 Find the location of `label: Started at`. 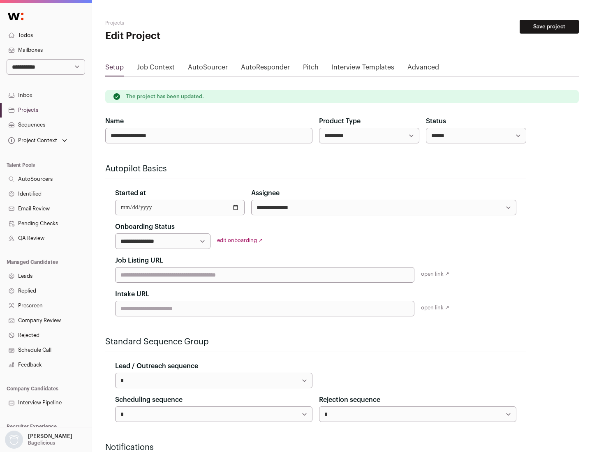

label: Started at is located at coordinates (130, 193).